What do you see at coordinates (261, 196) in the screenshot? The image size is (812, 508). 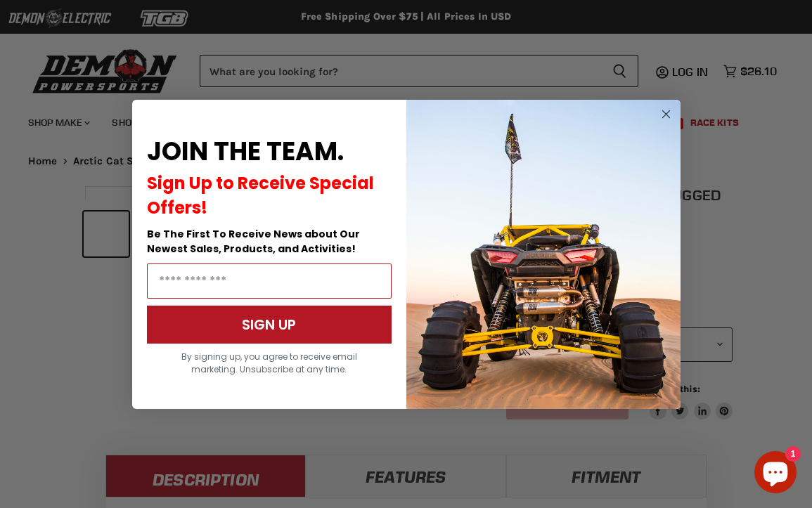 I see `span: Sign Up to Receive Special Offers!` at bounding box center [261, 196].